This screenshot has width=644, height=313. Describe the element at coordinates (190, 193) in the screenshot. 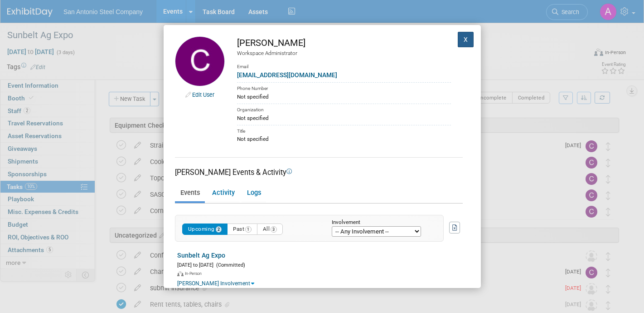

I see `a: Events` at that location.